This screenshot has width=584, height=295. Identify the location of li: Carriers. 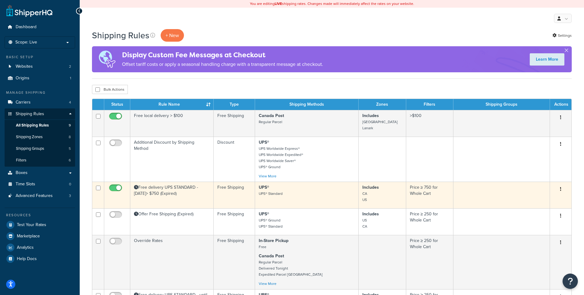
(40, 102).